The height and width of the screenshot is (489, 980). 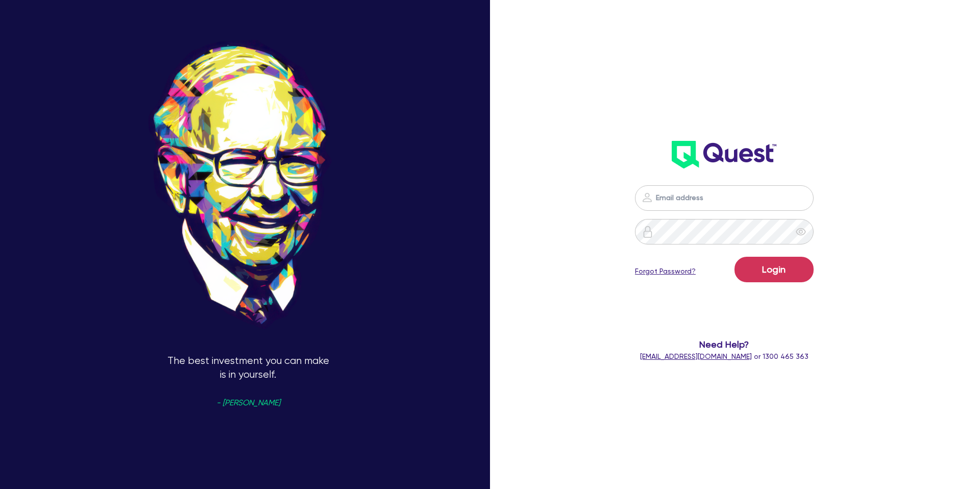 I want to click on button: Login, so click(x=774, y=270).